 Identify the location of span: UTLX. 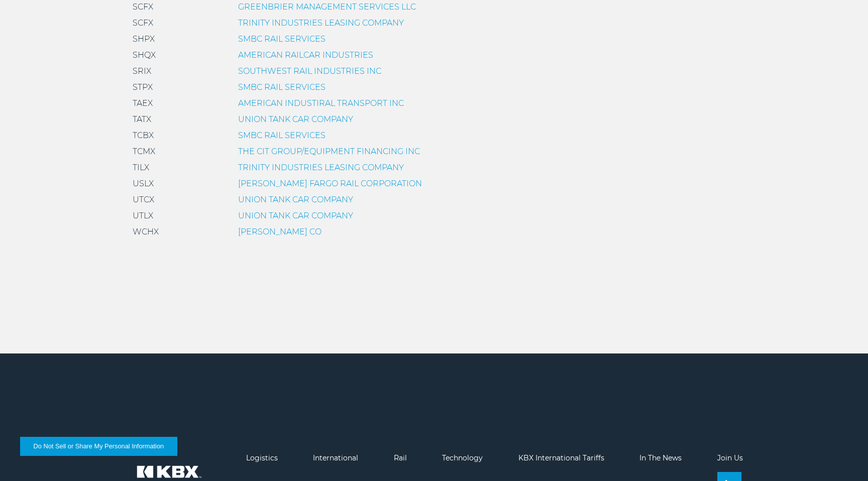
(143, 215).